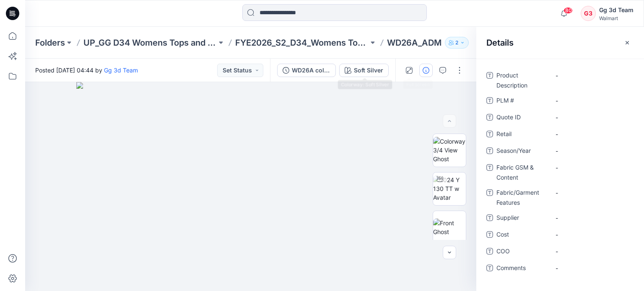 The height and width of the screenshot is (291, 644). What do you see at coordinates (521, 173) in the screenshot?
I see `span: Fabric GSM & Content` at bounding box center [521, 173].